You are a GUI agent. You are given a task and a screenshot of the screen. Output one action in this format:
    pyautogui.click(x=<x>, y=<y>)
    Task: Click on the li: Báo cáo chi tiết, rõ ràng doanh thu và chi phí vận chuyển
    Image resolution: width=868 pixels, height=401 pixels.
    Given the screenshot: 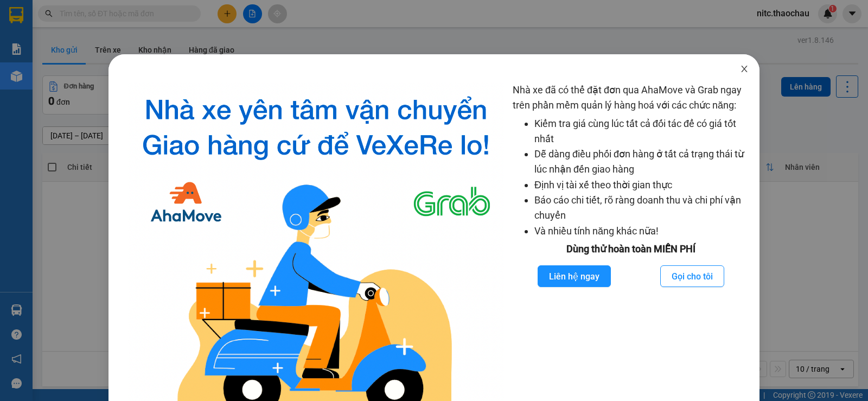 What is the action you would take?
    pyautogui.click(x=641, y=208)
    